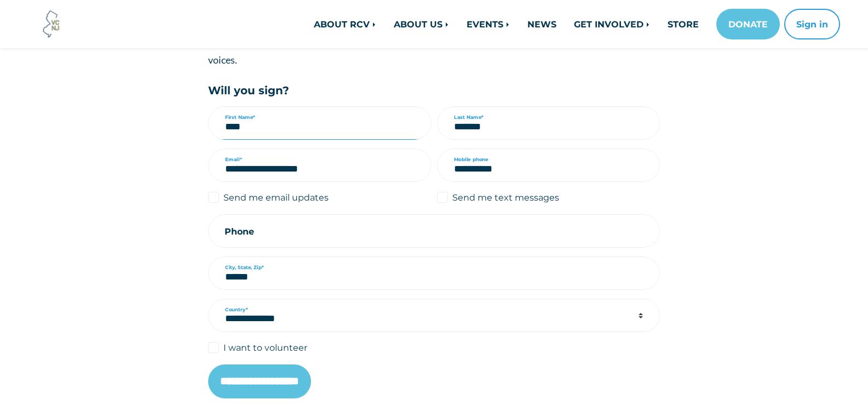 The image size is (868, 405). Describe the element at coordinates (433, 91) in the screenshot. I see `h5: Will you sign?` at that location.